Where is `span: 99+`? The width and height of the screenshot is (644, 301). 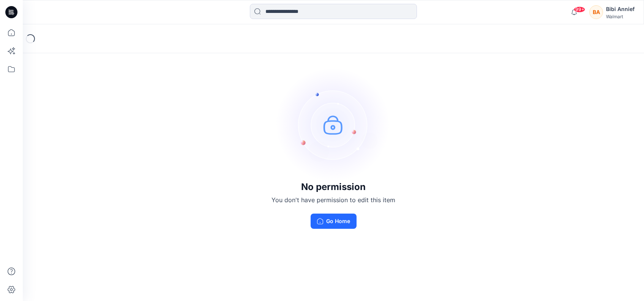 span: 99+ is located at coordinates (579, 9).